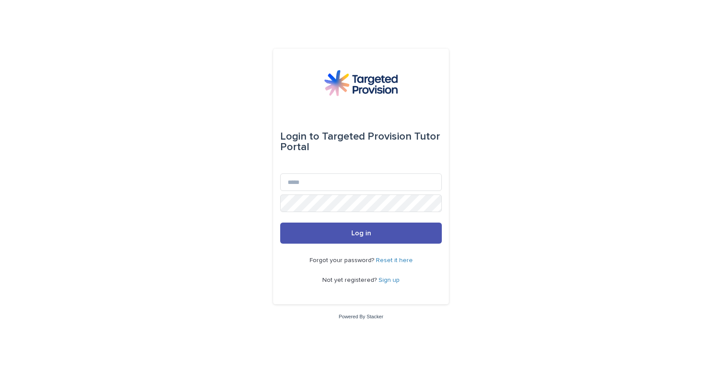 This screenshot has width=722, height=378. Describe the element at coordinates (351, 280) in the screenshot. I see `span: Not yet registered?` at that location.